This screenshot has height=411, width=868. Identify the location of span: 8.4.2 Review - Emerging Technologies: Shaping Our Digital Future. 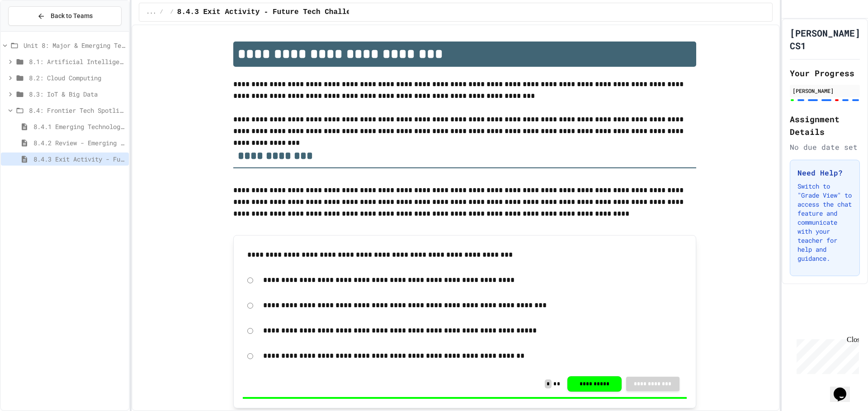
(79, 143).